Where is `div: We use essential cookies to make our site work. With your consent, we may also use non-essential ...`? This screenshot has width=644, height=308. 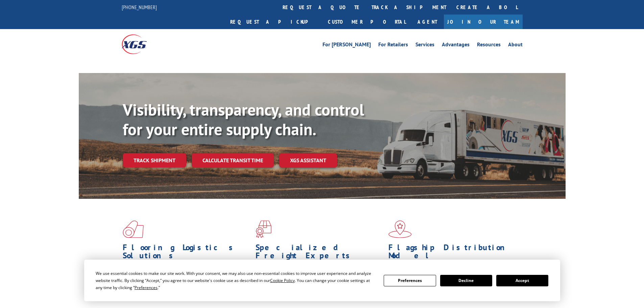
div: We use essential cookies to make our site work. With your consent, we may also use non-essential ... is located at coordinates (236, 280).